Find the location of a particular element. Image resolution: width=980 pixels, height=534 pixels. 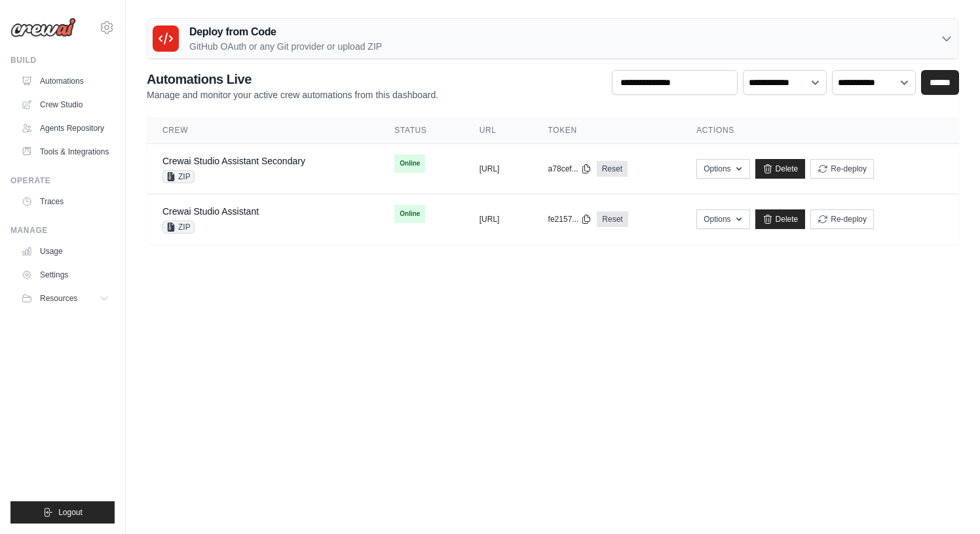

a: Crew Studio is located at coordinates (65, 104).